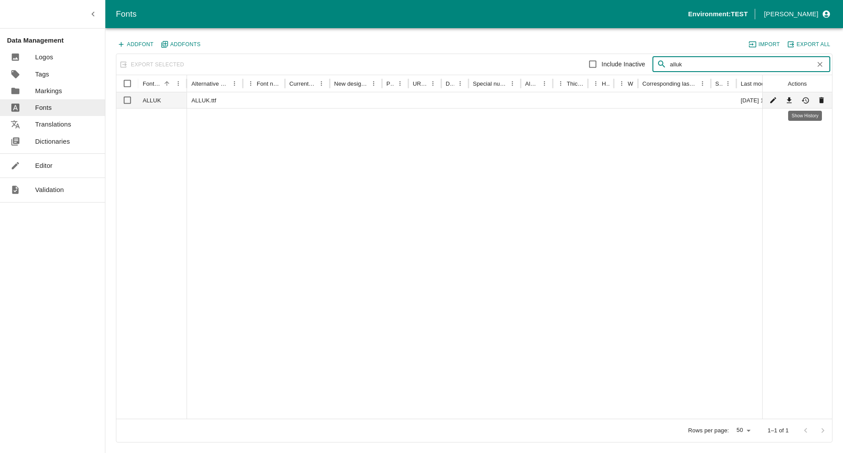 Image resolution: width=843 pixels, height=453 pixels. Describe the element at coordinates (821, 100) in the screenshot. I see `svg: Delete` at that location.